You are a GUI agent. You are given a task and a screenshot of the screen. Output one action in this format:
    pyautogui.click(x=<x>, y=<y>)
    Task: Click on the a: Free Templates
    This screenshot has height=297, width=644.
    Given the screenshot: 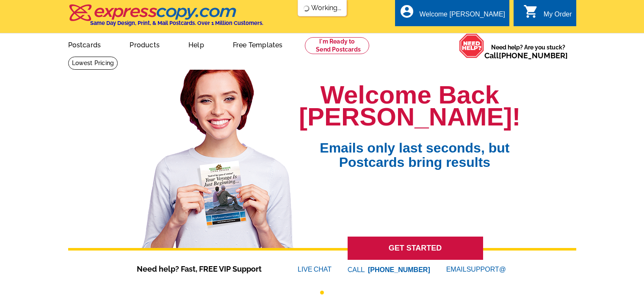 What is the action you would take?
    pyautogui.click(x=258, y=44)
    